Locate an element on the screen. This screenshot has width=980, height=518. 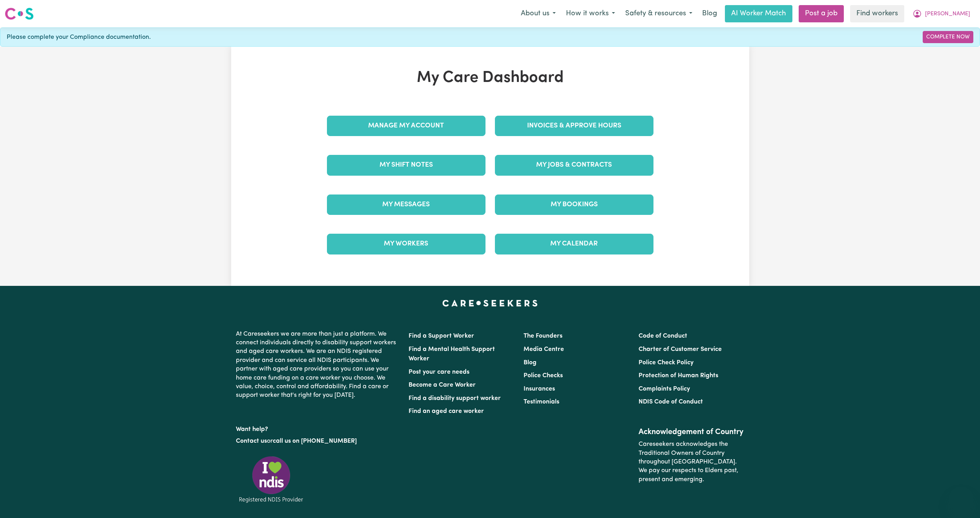
a: My Messages is located at coordinates (406, 205).